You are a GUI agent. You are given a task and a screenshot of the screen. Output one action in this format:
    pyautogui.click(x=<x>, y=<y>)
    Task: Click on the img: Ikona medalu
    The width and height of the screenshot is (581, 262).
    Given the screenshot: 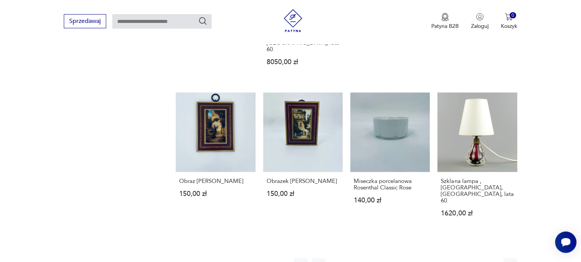 What is the action you would take?
    pyautogui.click(x=445, y=17)
    